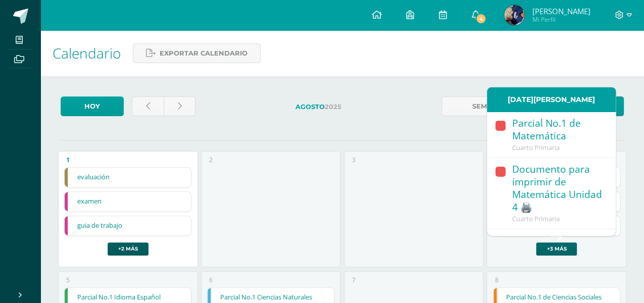  I want to click on label: 2025, so click(319, 107).